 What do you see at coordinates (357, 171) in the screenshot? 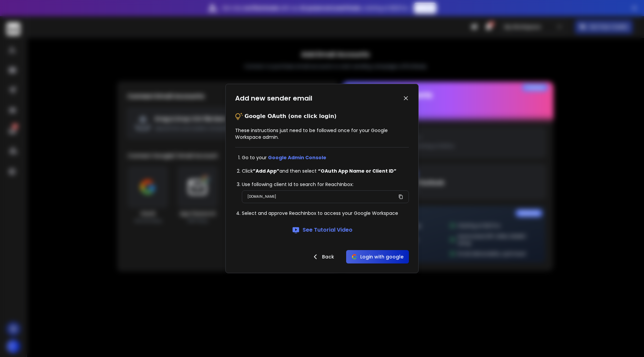
I see `strong: “OAuth App Name or Client ID”` at bounding box center [357, 171].